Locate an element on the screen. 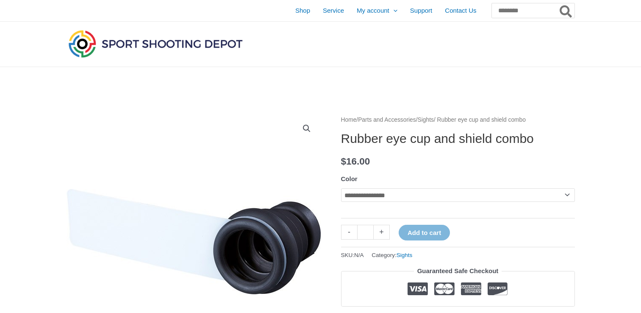 The height and width of the screenshot is (313, 641). label: Color is located at coordinates (349, 178).